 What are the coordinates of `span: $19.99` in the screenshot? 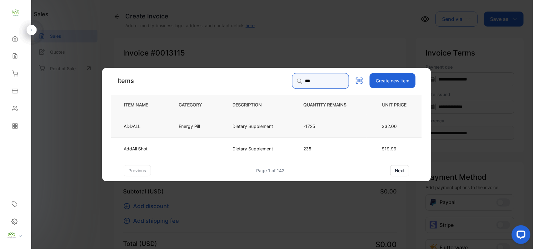 It's located at (389, 149).